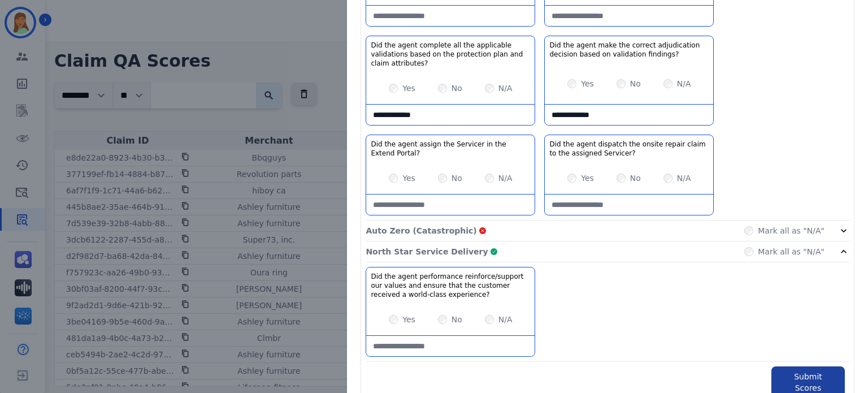  Describe the element at coordinates (629, 50) in the screenshot. I see `h3: Did the agent make the correct adjudication decision based on validation findings?` at that location.